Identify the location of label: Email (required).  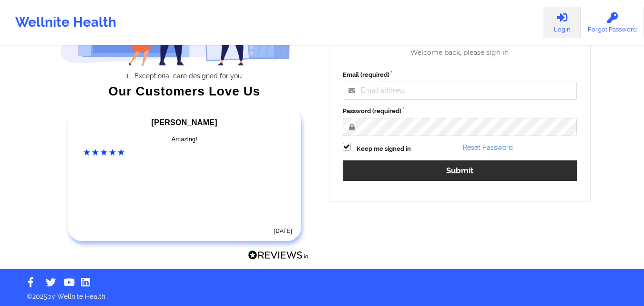
(460, 75).